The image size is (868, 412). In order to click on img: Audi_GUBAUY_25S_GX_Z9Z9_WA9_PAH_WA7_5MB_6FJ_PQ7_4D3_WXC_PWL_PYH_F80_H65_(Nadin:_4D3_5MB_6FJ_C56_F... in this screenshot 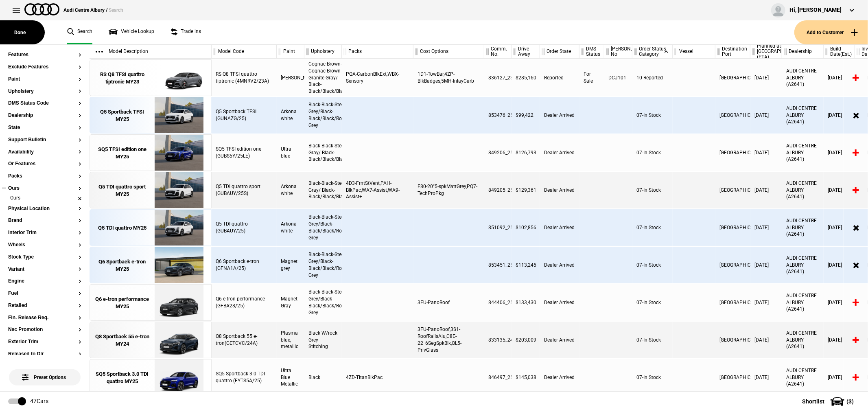, I will do `click(178, 190)`.